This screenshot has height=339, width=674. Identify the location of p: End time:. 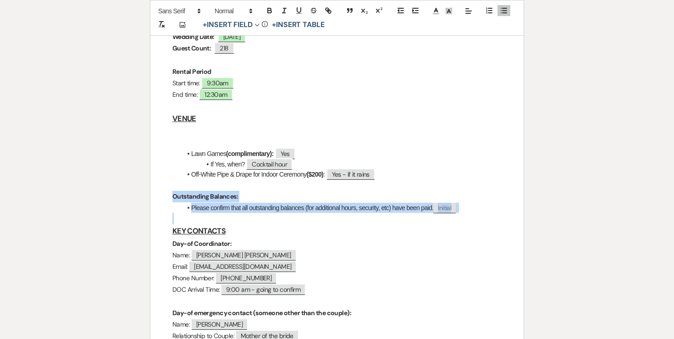
(337, 95).